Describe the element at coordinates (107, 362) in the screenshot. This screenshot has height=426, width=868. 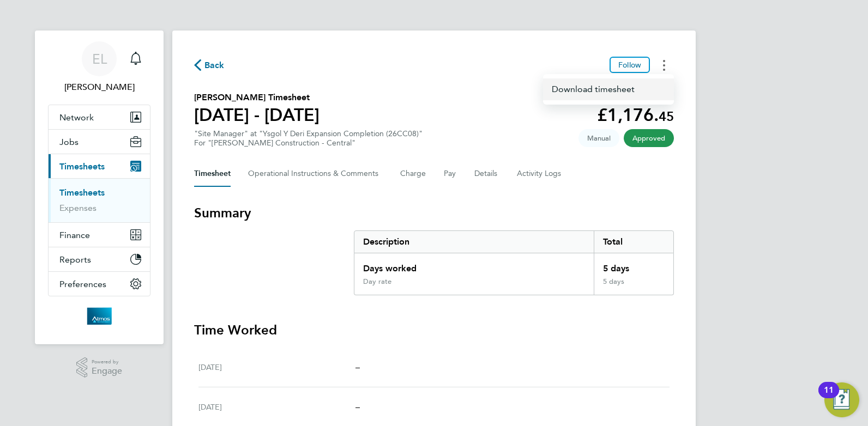
I see `span: Powered by` at that location.